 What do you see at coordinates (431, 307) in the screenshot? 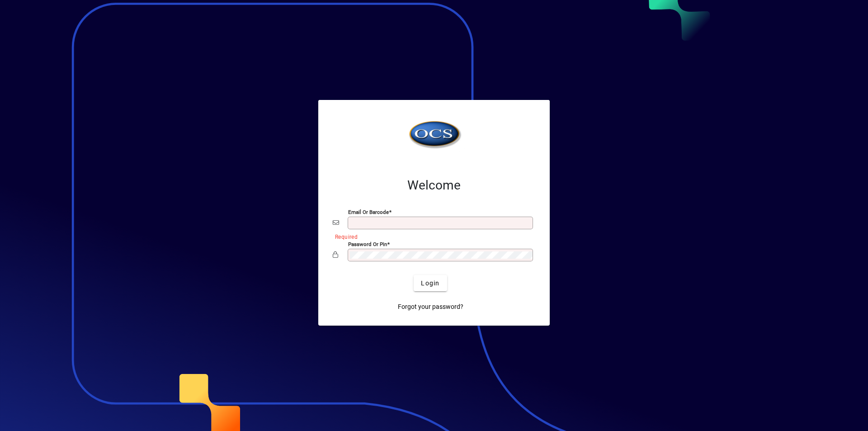
I see `a: Forgot your password?` at bounding box center [431, 307].